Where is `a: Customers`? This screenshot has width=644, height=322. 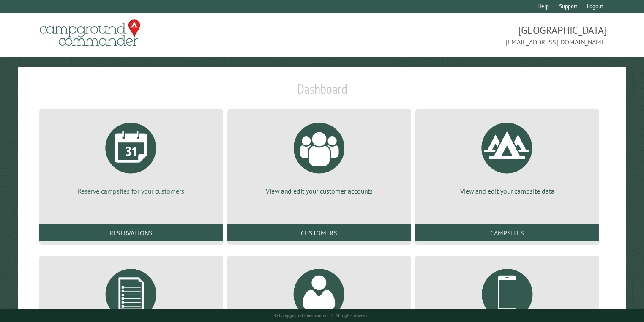
a: Customers is located at coordinates (319, 233).